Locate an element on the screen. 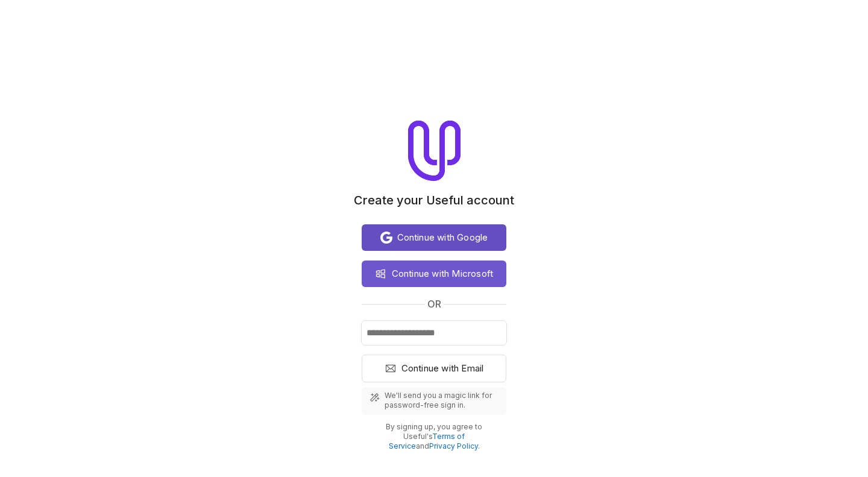 Image resolution: width=868 pixels, height=477 pixels. span: Continue with Google is located at coordinates (442, 238).